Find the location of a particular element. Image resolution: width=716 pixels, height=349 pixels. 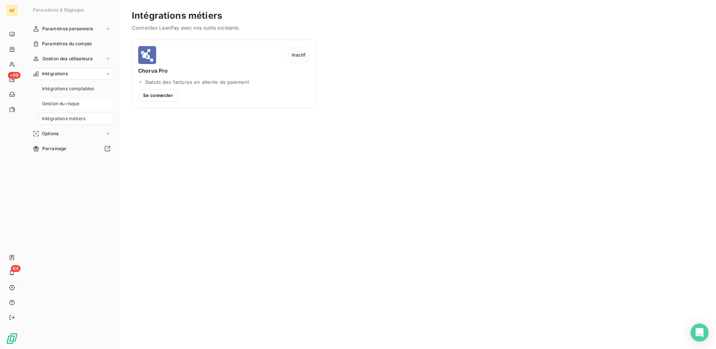

div: Open Intercom Messenger is located at coordinates (699, 332).